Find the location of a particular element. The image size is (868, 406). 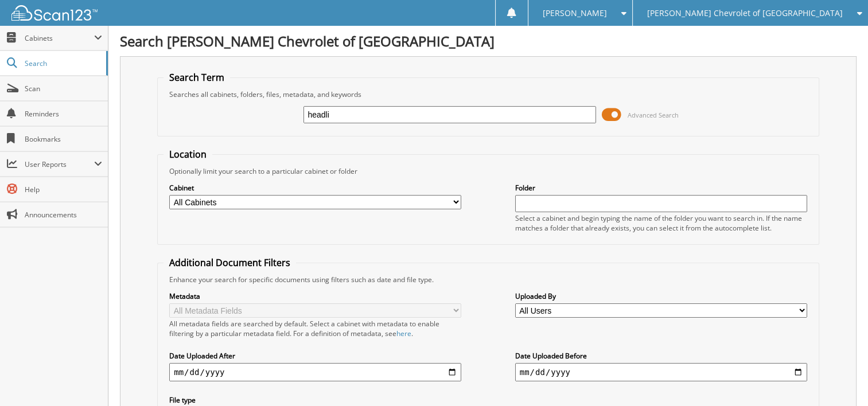

span: Bookmarks is located at coordinates (63, 139).